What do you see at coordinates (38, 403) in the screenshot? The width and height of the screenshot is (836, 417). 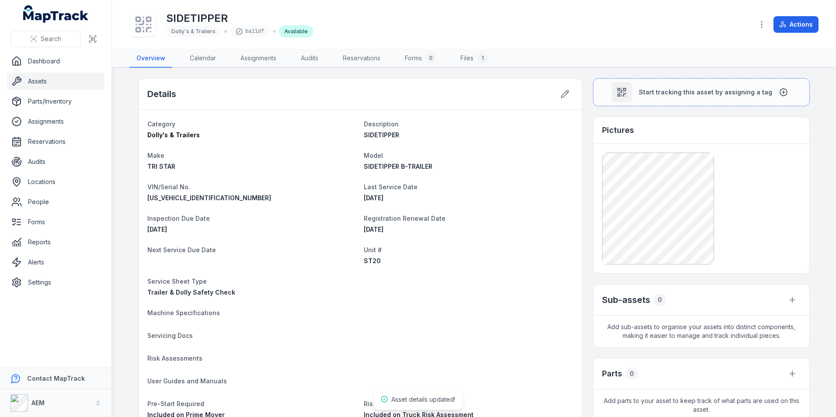 I see `strong: AEM` at bounding box center [38, 403].